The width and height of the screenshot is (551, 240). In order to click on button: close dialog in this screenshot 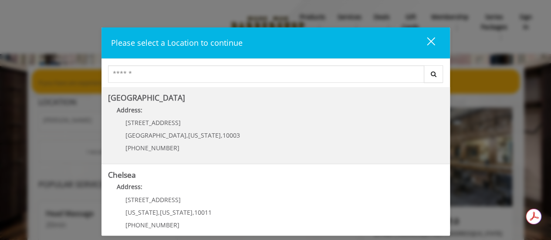, I will do `click(425, 43)`.